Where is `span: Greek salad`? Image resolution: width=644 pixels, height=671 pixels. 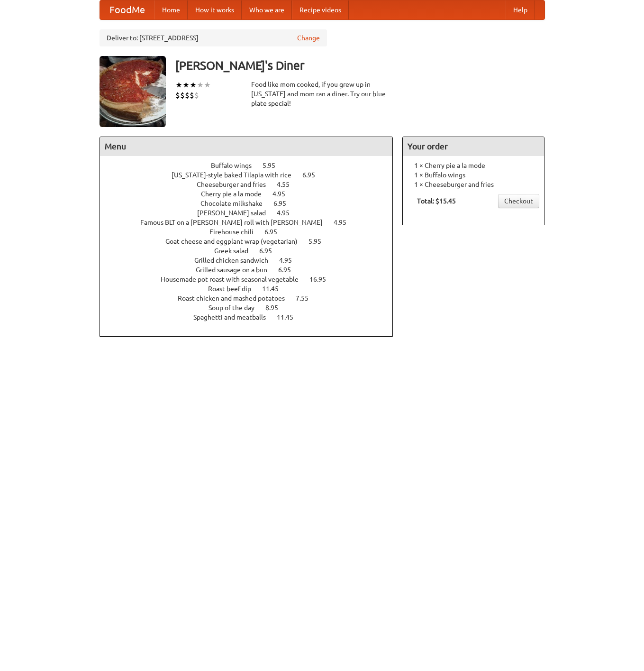
span: Greek salad is located at coordinates (236, 251).